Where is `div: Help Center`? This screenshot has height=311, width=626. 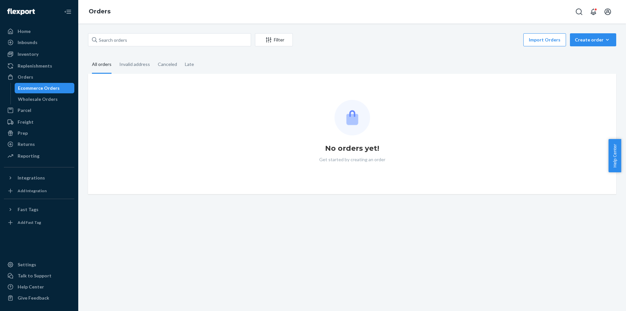 div: Help Center is located at coordinates (31, 287).